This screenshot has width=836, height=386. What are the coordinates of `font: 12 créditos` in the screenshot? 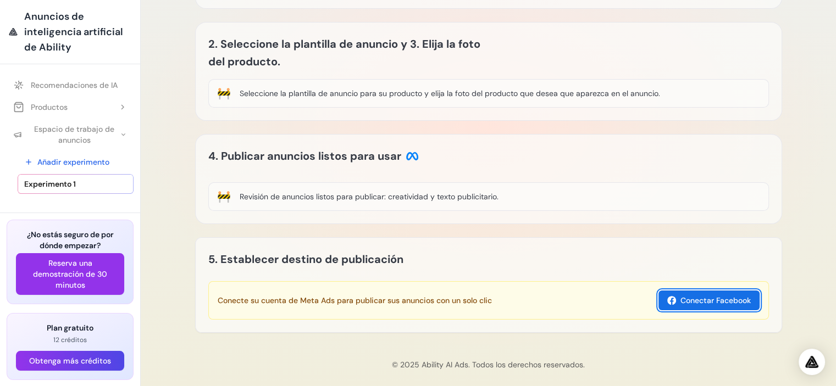 It's located at (70, 340).